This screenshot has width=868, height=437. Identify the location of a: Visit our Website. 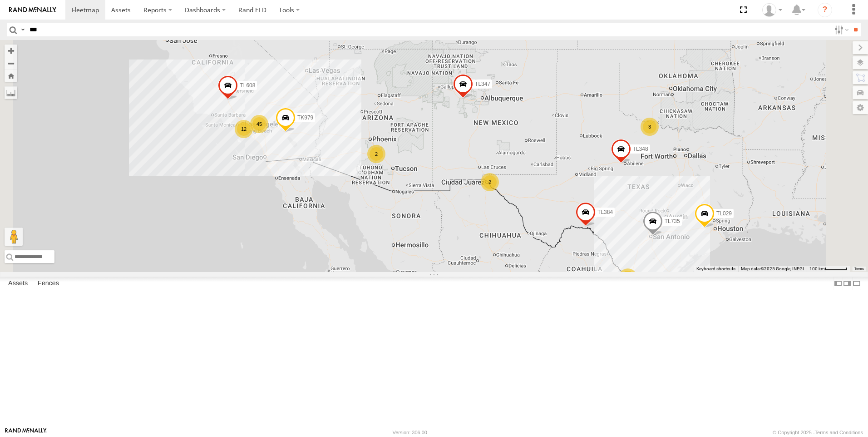
(26, 432).